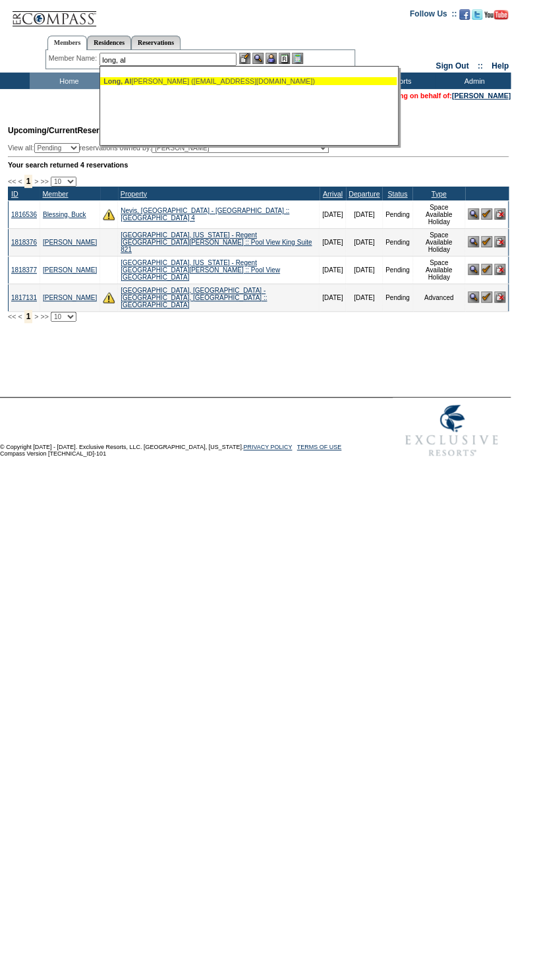  I want to click on a: Blessing, Buck, so click(65, 214).